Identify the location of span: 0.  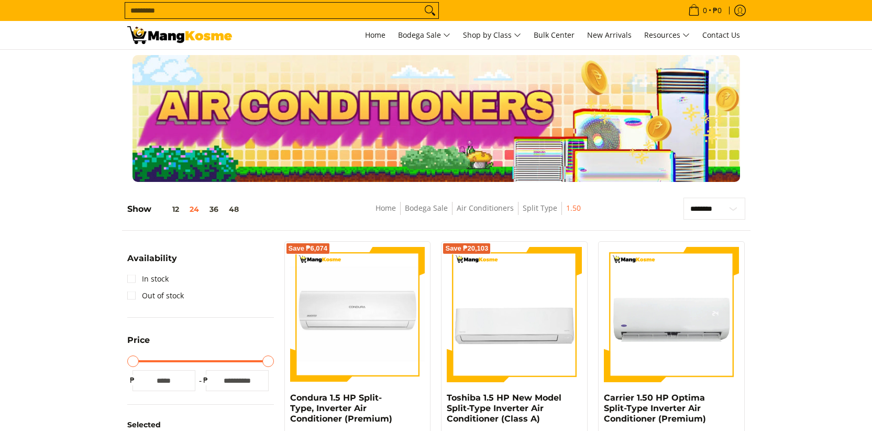
(705, 10).